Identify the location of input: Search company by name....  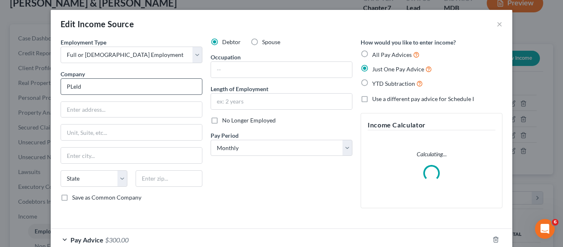
(131, 86).